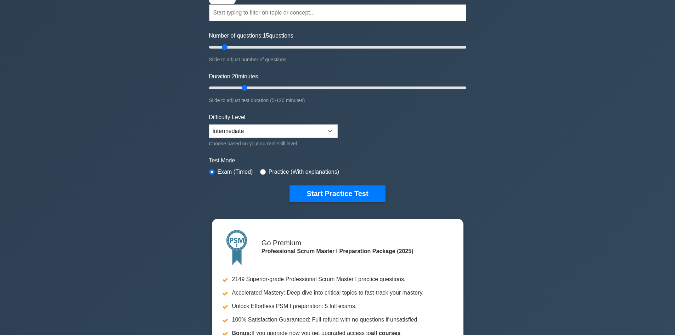 The image size is (675, 335). I want to click on span: 15, so click(266, 35).